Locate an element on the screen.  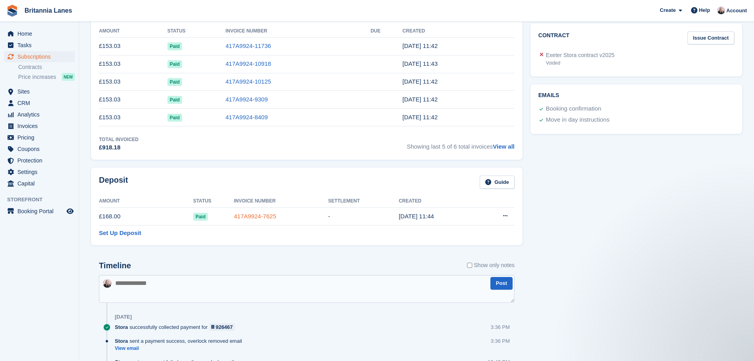
time: 2025-09-26 10:42:34 UTC is located at coordinates (420, 46).